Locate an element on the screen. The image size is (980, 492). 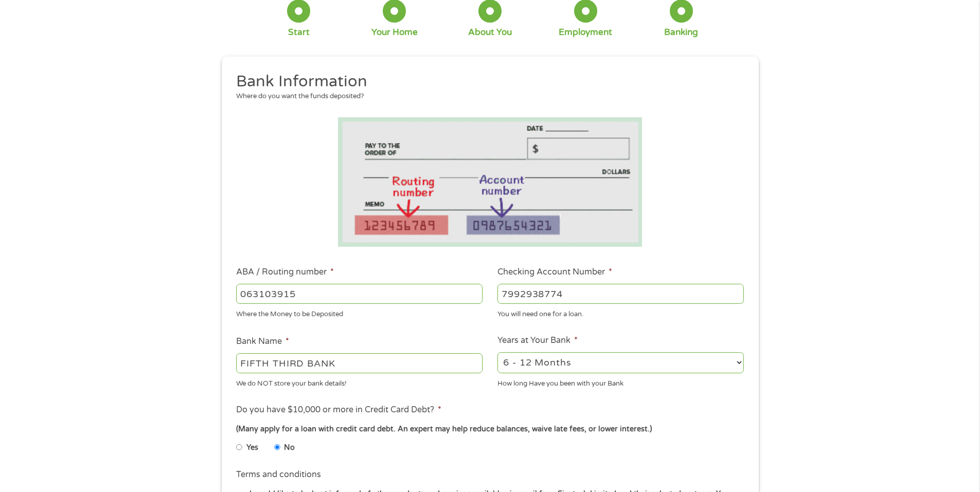
div: Where the Money to be Deposited is located at coordinates (359, 312).